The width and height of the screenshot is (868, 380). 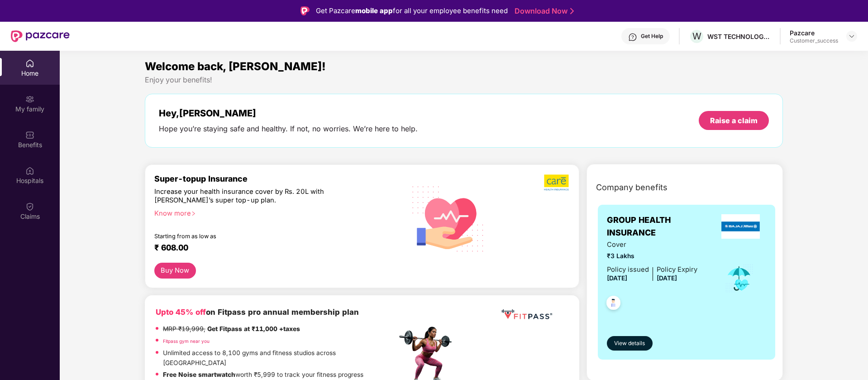 What do you see at coordinates (254, 329) in the screenshot?
I see `strong: Get Fitpass at ₹11,000 +taxes` at bounding box center [254, 329].